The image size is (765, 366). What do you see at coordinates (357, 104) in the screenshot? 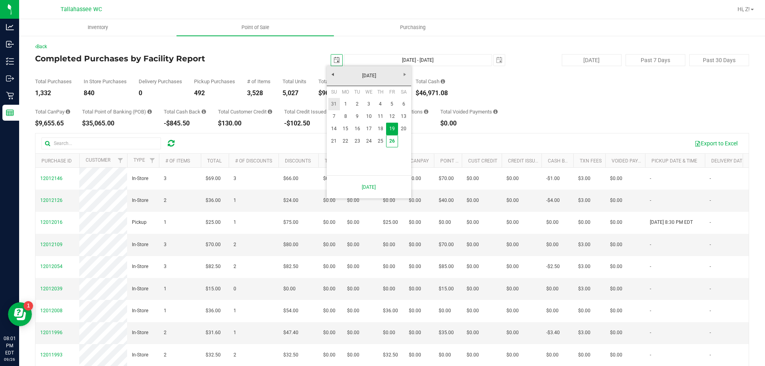
I see `a: 2` at bounding box center [357, 104].